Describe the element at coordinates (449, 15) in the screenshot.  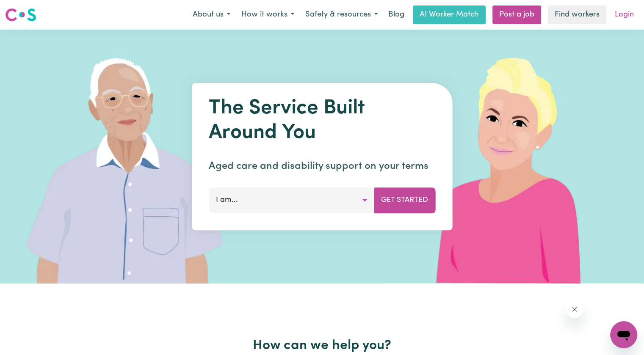
I see `a: AI Worker Match` at that location.